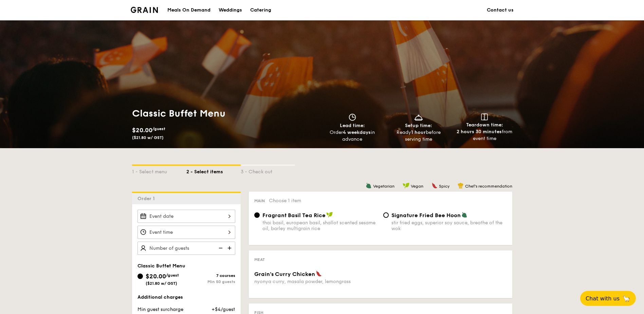  What do you see at coordinates (141, 277) in the screenshot?
I see `input: $20.00/guest($21.80 w/ GST)7 coursesMin 50 guests` at bounding box center [141, 277].